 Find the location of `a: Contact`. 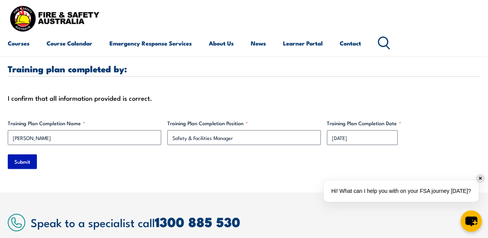

a: Contact is located at coordinates (350, 43).